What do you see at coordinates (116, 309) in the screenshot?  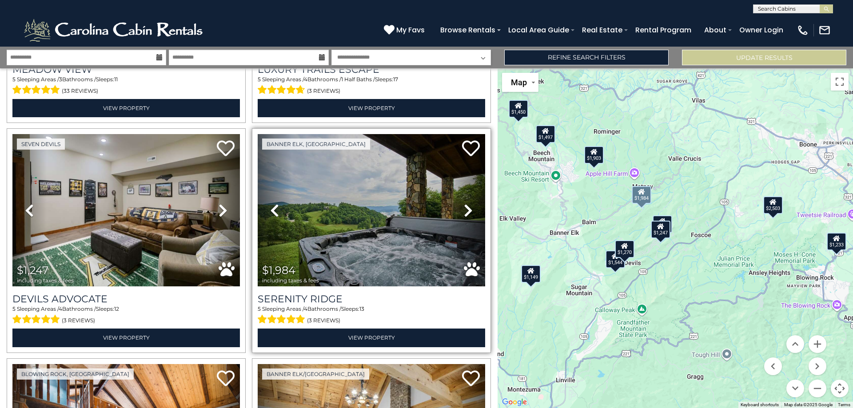 I see `span: 12` at bounding box center [116, 309].